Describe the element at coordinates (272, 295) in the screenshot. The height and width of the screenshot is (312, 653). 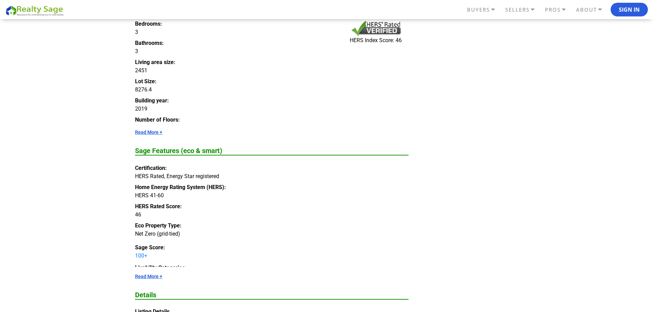
I see `h2: Details` at that location.